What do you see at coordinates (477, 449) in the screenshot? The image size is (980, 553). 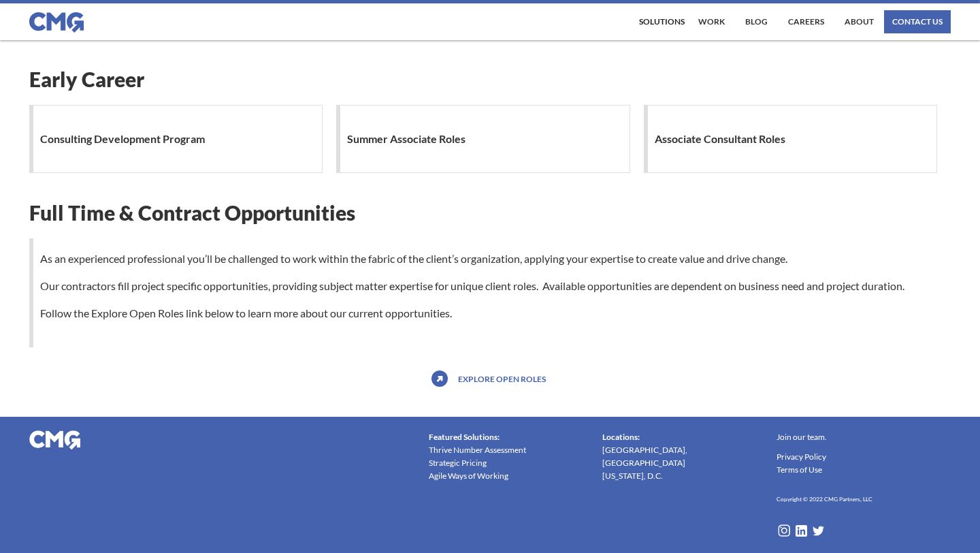 I see `a: Thrive Number Assessment` at bounding box center [477, 449].